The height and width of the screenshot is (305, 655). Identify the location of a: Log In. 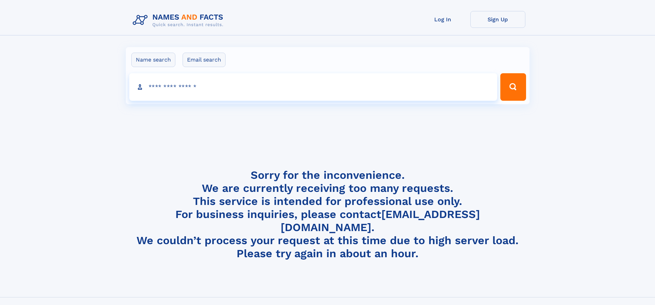
(443, 19).